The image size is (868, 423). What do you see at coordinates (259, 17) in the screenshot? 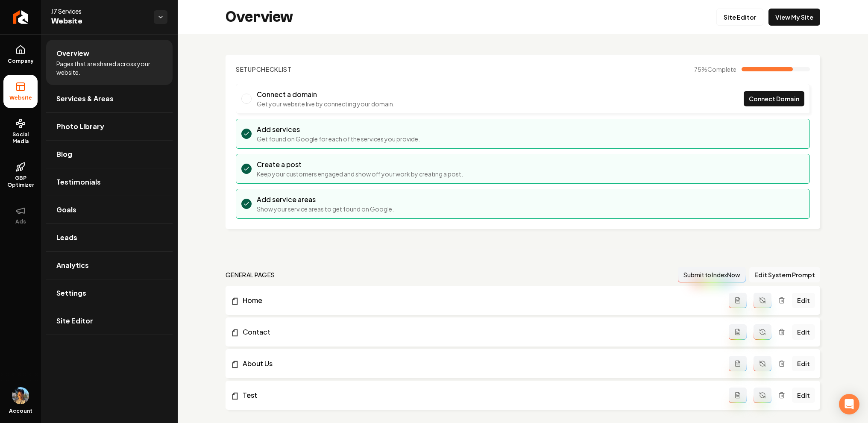
I see `h2: Overview` at bounding box center [259, 17].